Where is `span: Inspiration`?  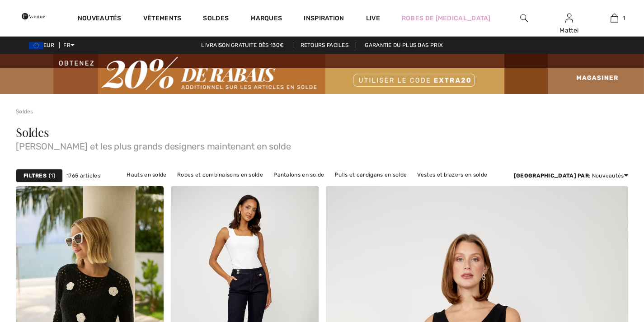
span: Inspiration is located at coordinates (323, 19).